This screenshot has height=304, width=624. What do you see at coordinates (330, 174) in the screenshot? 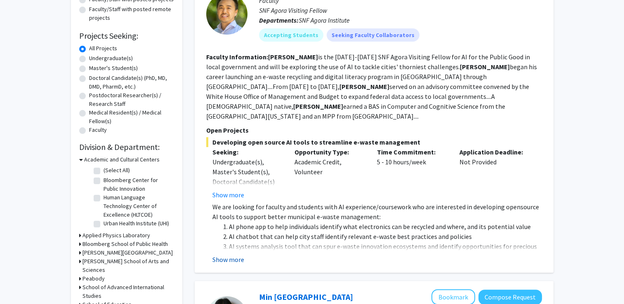
I see `div: Academic Credit, Volunteer` at bounding box center [330, 174].